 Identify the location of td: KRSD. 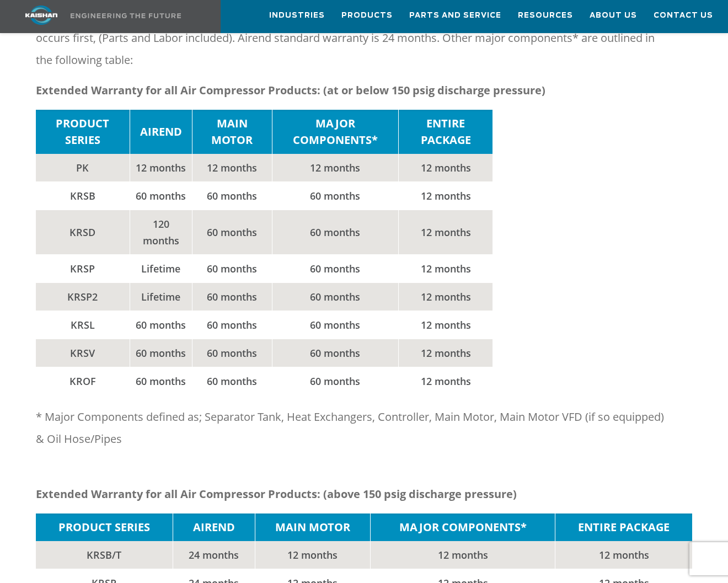
(83, 232).